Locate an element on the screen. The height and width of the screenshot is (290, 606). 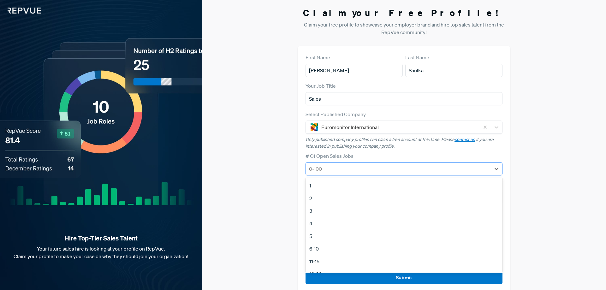
input: Last Name is located at coordinates (454, 70).